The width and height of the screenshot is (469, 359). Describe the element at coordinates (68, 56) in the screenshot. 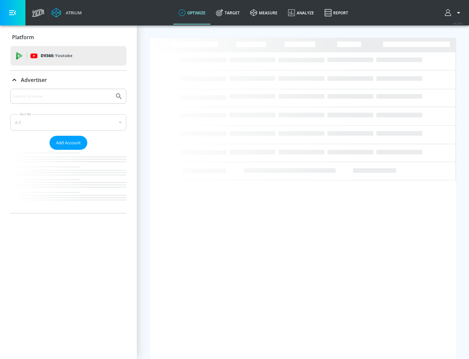

I see `div: DV360: Youtube` at that location.